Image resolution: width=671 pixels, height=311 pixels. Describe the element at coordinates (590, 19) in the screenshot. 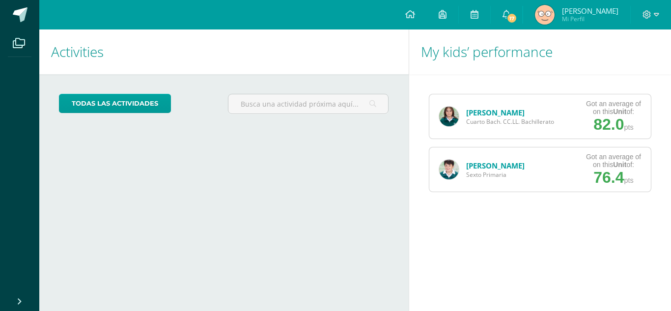

I see `span: Mi Perfil` at that location.